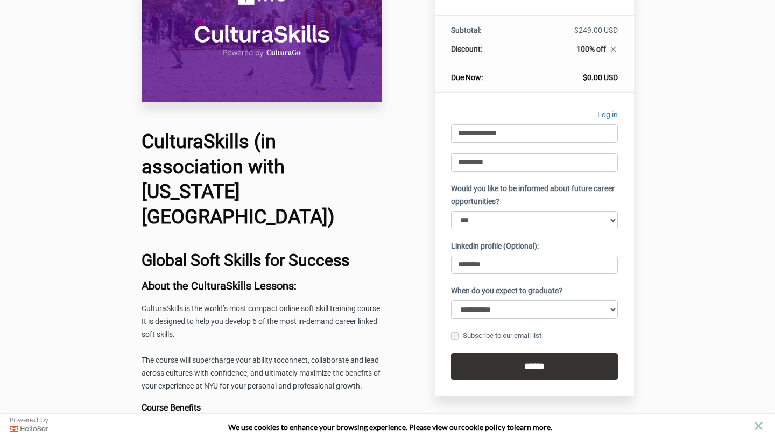 This screenshot has height=437, width=775. Describe the element at coordinates (344, 427) in the screenshot. I see `span: We use cookies to enhance your browsing experience. Please view our` at that location.